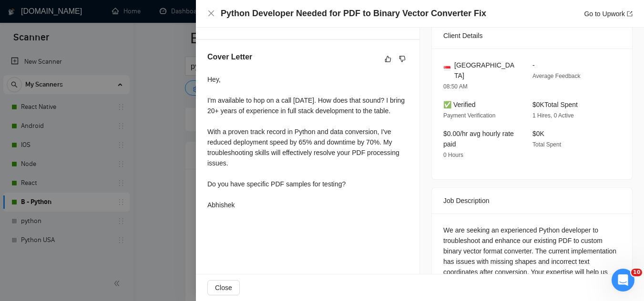 This screenshot has height=301, width=644. Describe the element at coordinates (532, 201) in the screenshot. I see `div: Job Description` at that location.